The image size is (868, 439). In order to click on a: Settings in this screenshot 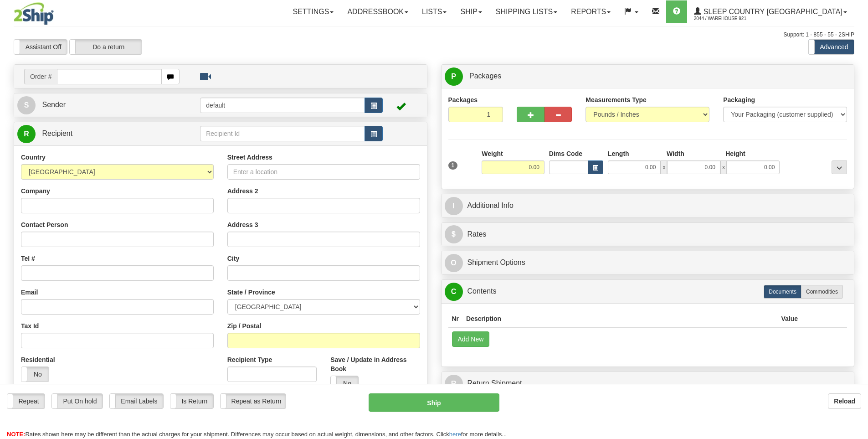, I will do `click(313, 12)`.